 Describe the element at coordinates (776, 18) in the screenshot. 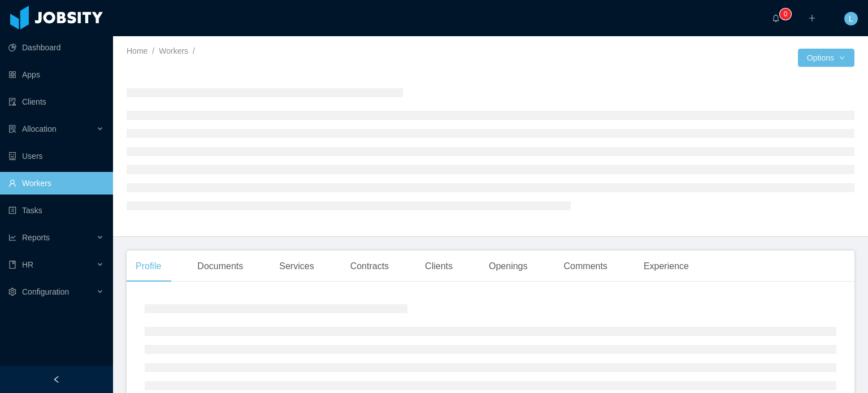

I see `i: icon: bell` at that location.